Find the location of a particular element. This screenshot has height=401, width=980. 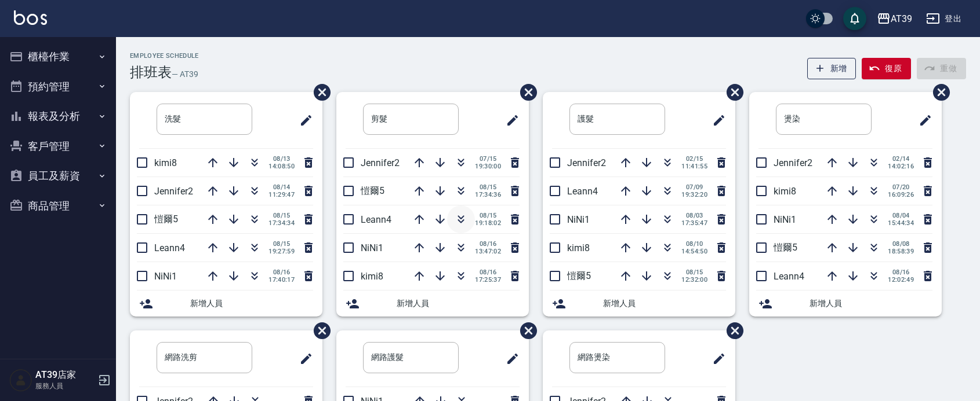

button: AT39 is located at coordinates (894, 19).